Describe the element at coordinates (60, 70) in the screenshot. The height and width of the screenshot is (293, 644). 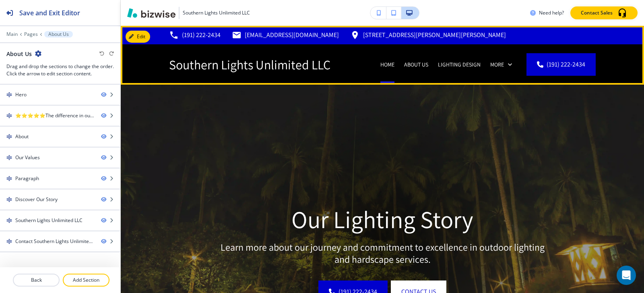
I see `h3: Drag and drop the sections to change the order. Click the arrow to edit section content.` at that location.